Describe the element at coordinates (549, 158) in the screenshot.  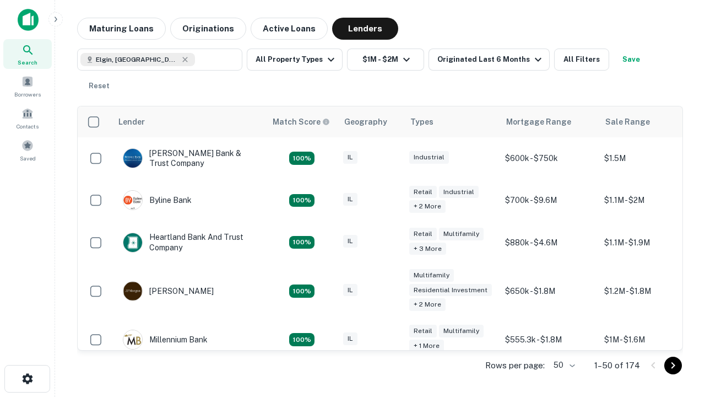
I see `td: $600k - $750k` at that location.